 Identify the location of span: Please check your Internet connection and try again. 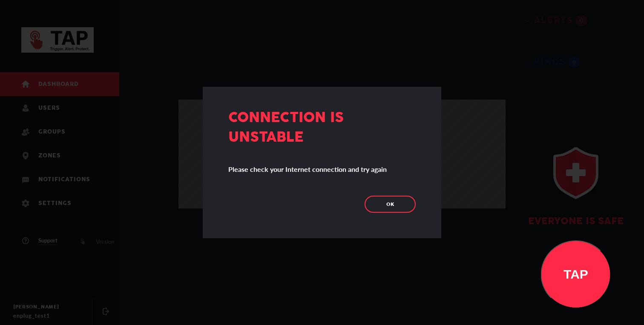
(307, 169).